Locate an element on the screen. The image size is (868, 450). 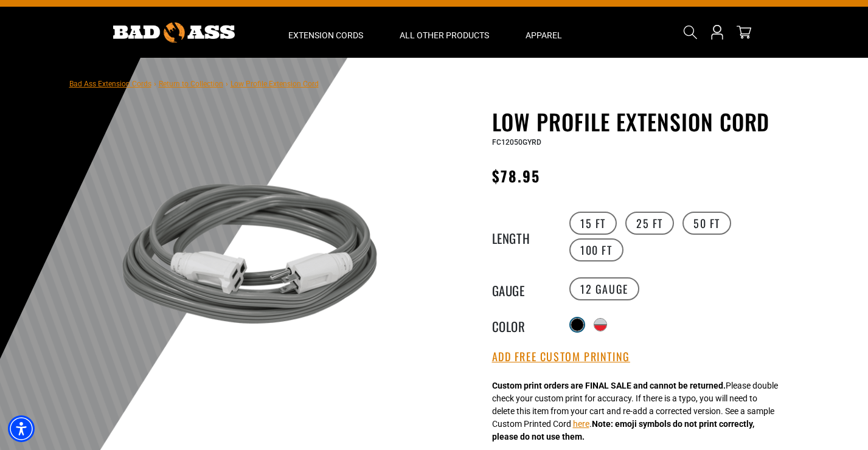
a: cart is located at coordinates (744, 32).